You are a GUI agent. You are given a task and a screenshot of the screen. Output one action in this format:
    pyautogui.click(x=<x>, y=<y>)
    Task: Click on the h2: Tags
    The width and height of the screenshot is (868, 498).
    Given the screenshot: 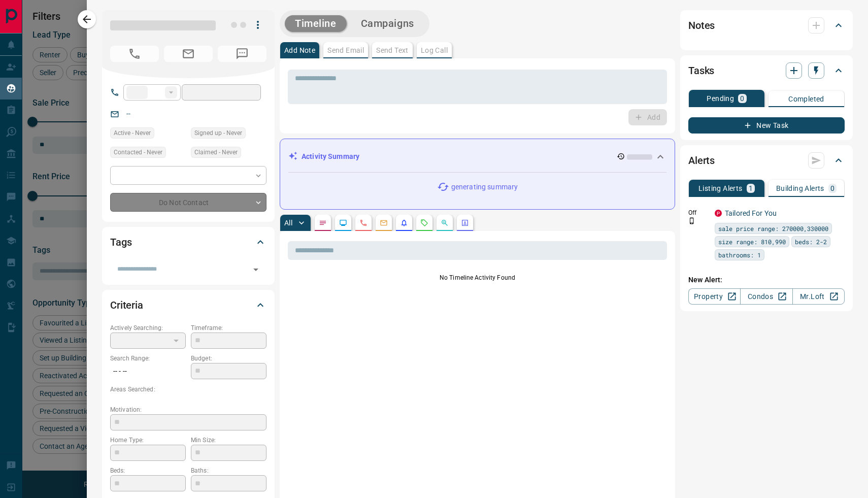 What is the action you would take?
    pyautogui.click(x=121, y=242)
    